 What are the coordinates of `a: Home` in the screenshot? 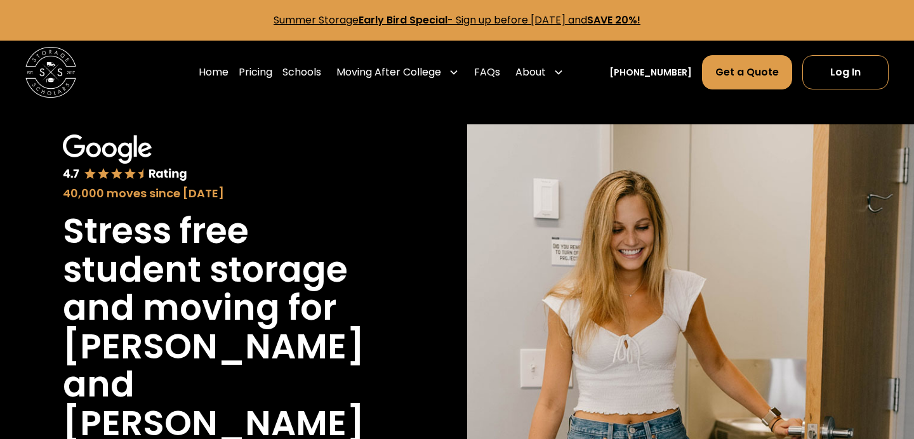 It's located at (213, 72).